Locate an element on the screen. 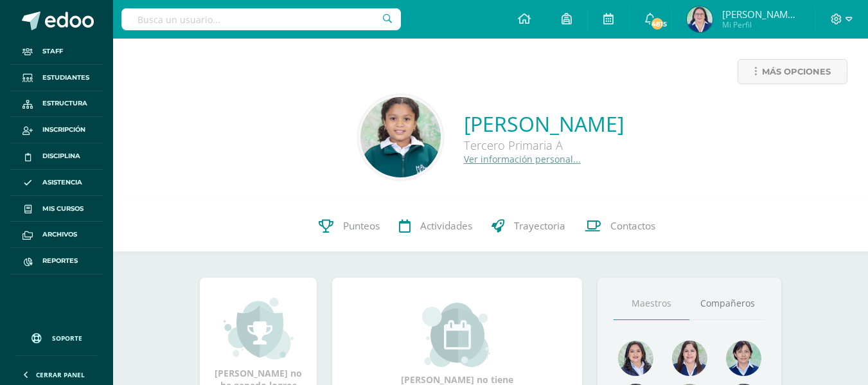 The image size is (868, 385). span: Actividades is located at coordinates (446, 226).